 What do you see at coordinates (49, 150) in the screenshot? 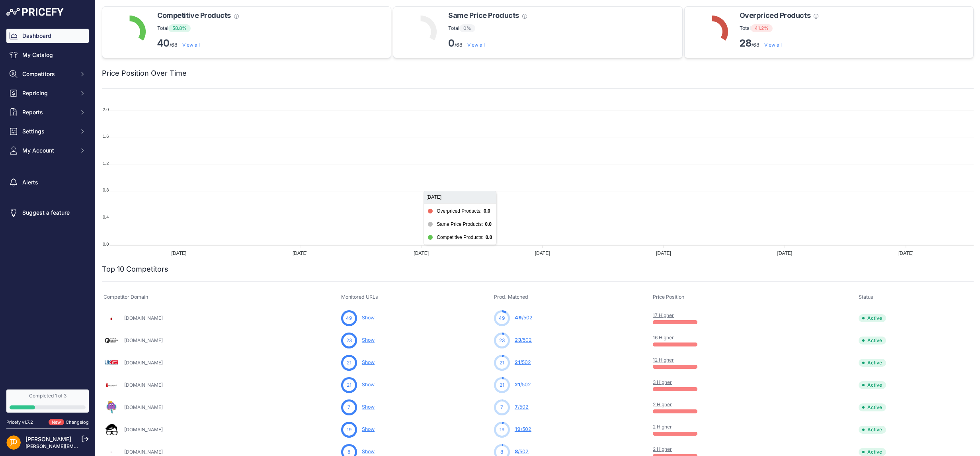
I see `span: My Account` at bounding box center [49, 150].